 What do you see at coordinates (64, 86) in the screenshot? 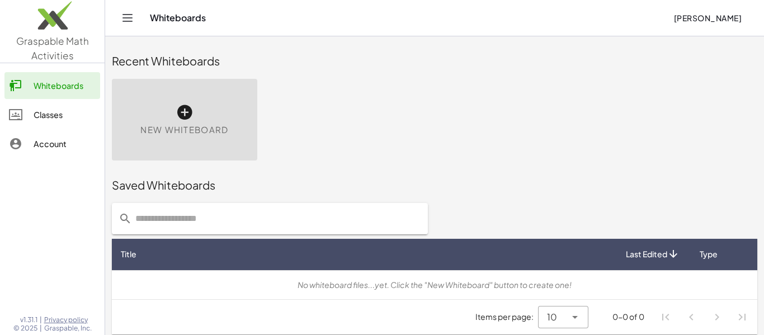
I see `div: Whiteboards` at bounding box center [64, 86].